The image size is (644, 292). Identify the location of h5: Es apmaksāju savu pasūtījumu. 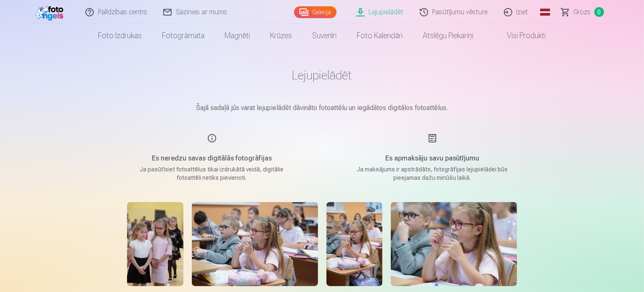
(432, 158).